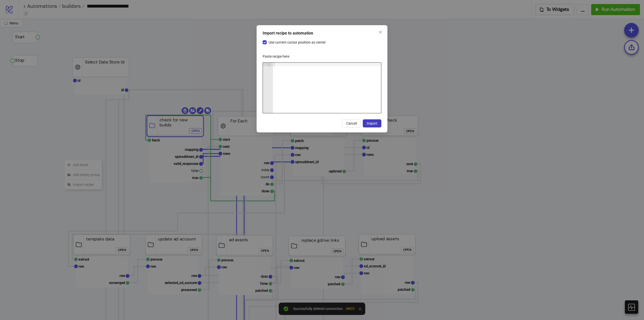 The height and width of the screenshot is (320, 644). I want to click on span: Use current cursor position as center, so click(297, 43).